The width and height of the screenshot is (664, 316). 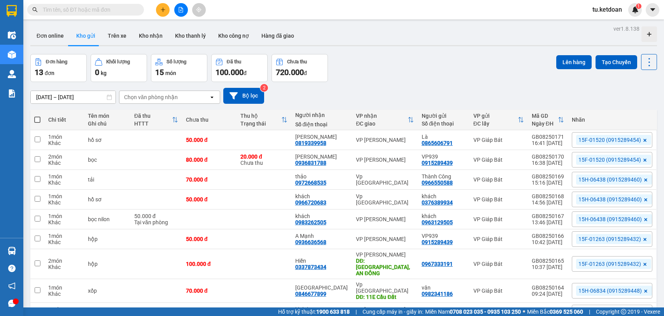 What do you see at coordinates (107, 180) in the screenshot?
I see `div: tải` at bounding box center [107, 180].